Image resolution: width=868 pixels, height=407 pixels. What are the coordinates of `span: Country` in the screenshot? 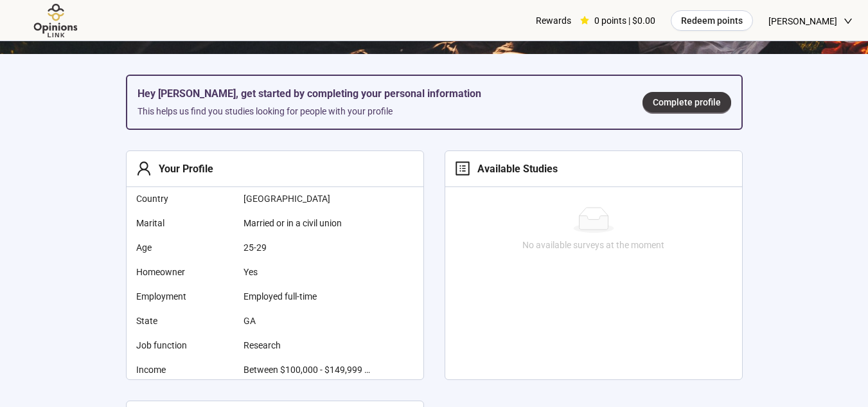 It's located at (185, 199).